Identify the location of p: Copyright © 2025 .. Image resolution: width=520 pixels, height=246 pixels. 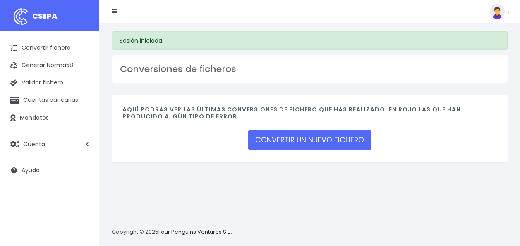
(172, 231).